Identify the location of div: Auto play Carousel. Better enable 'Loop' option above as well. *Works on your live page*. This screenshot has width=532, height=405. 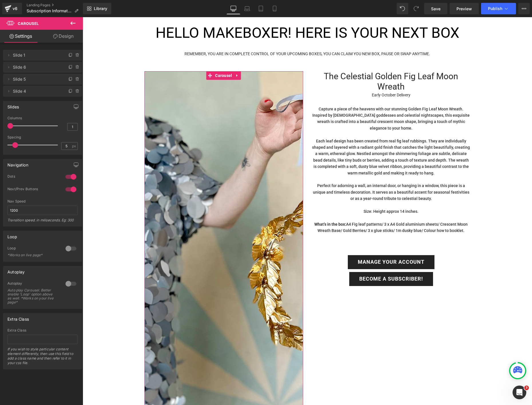
(33, 296).